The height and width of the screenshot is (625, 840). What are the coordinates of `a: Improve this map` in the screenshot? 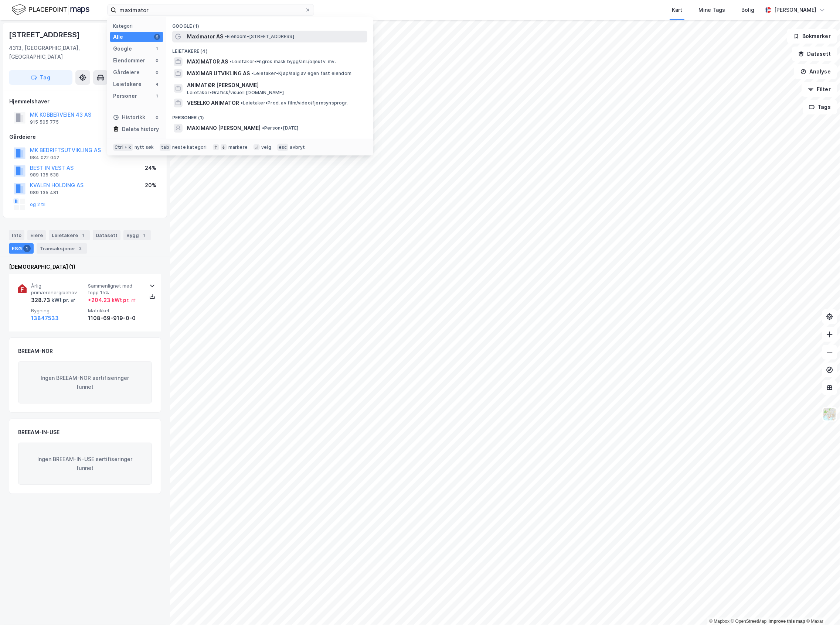 It's located at (787, 622).